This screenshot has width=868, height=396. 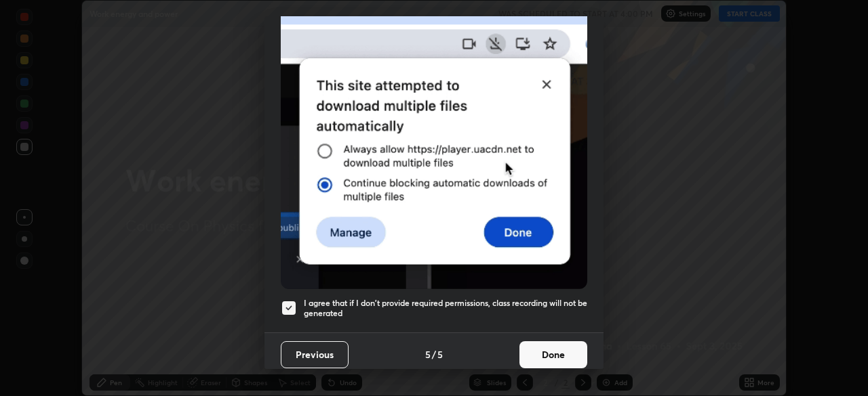 What do you see at coordinates (314, 355) in the screenshot?
I see `button: Previous` at bounding box center [314, 355].